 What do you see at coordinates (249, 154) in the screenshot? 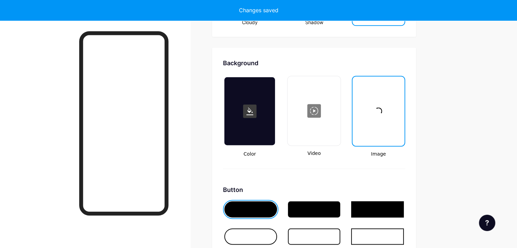
I see `span: Color` at bounding box center [249, 154].